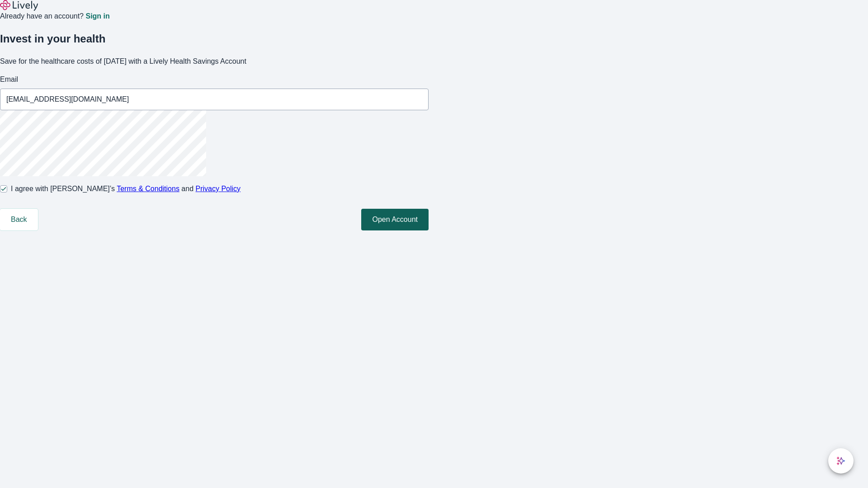 The width and height of the screenshot is (868, 488). I want to click on button: Open Account, so click(395, 219).